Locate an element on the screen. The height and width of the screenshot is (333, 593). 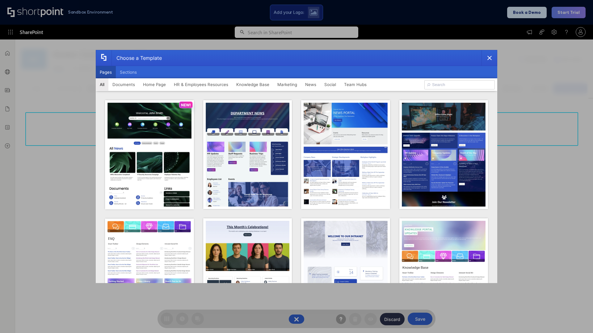
button: Home Page is located at coordinates (154, 85).